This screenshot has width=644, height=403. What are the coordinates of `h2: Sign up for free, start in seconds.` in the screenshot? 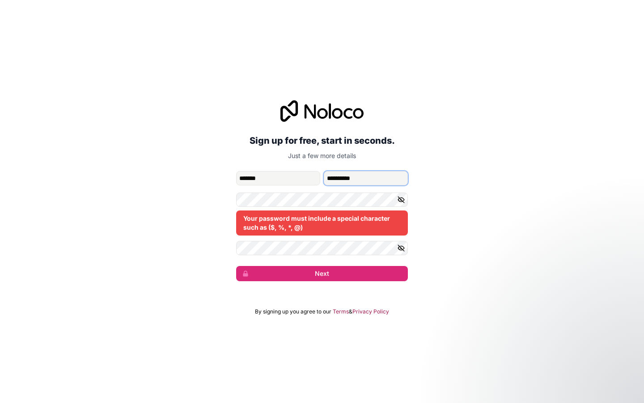 It's located at (322, 140).